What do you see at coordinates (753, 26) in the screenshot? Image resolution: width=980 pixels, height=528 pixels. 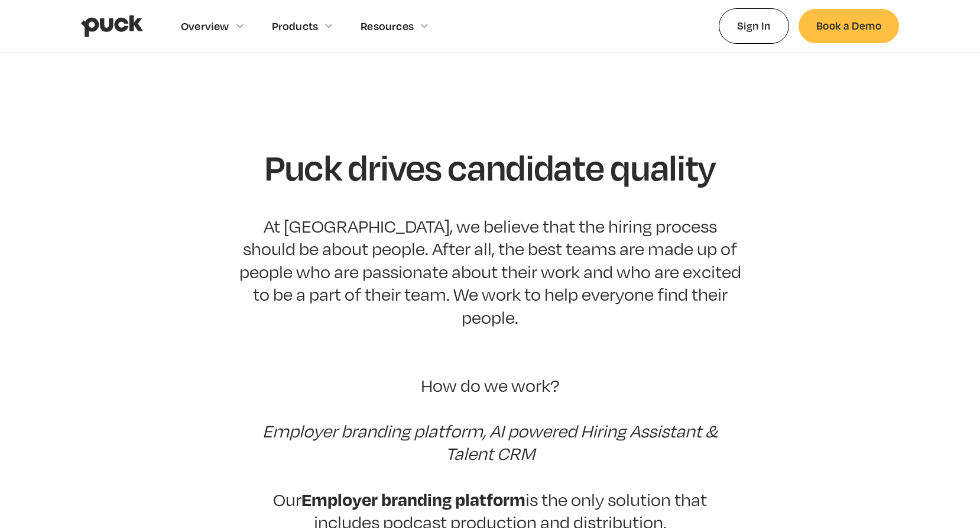 I see `a: Sign In` at bounding box center [753, 26].